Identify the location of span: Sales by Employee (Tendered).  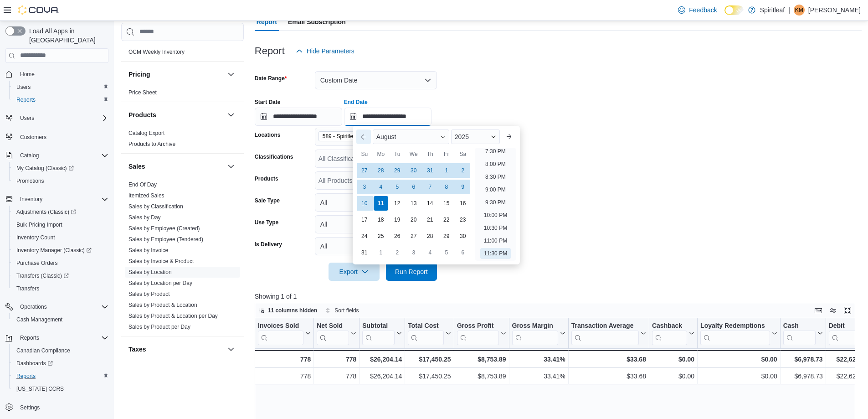
(166, 239).